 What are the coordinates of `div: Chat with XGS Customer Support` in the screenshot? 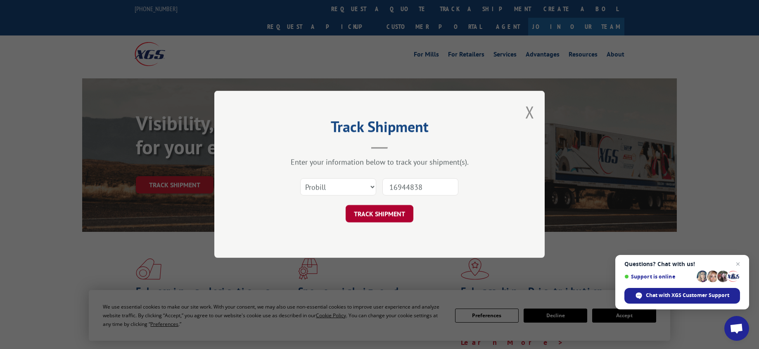 It's located at (682, 296).